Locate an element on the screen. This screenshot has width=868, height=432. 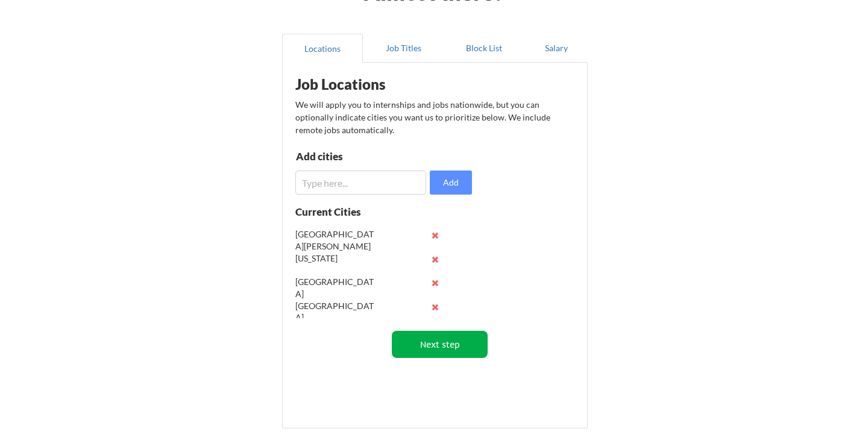
div: Job Locations is located at coordinates (371, 84).